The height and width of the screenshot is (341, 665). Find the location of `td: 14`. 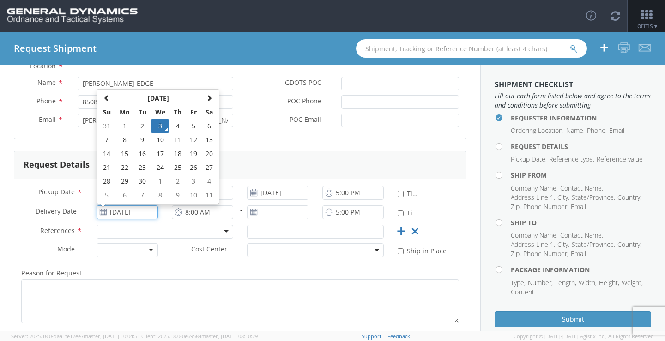

td: 14 is located at coordinates (107, 154).